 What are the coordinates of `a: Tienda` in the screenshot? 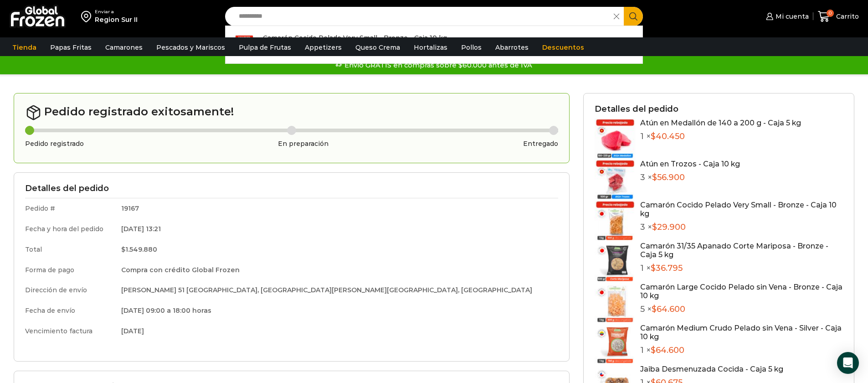 It's located at (24, 47).